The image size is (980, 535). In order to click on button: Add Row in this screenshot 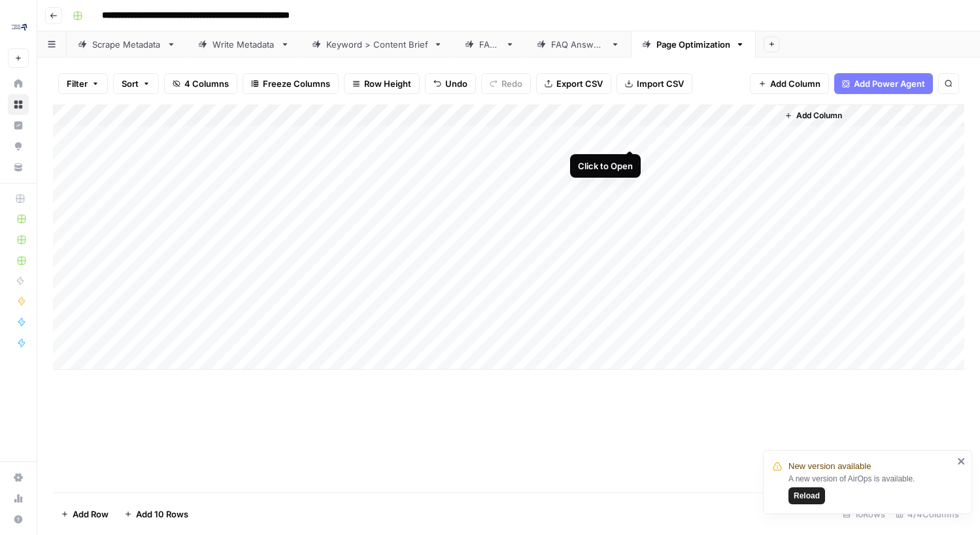, I will do `click(84, 514)`.